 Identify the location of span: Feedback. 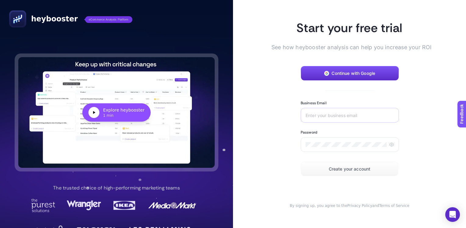
(13, 4).